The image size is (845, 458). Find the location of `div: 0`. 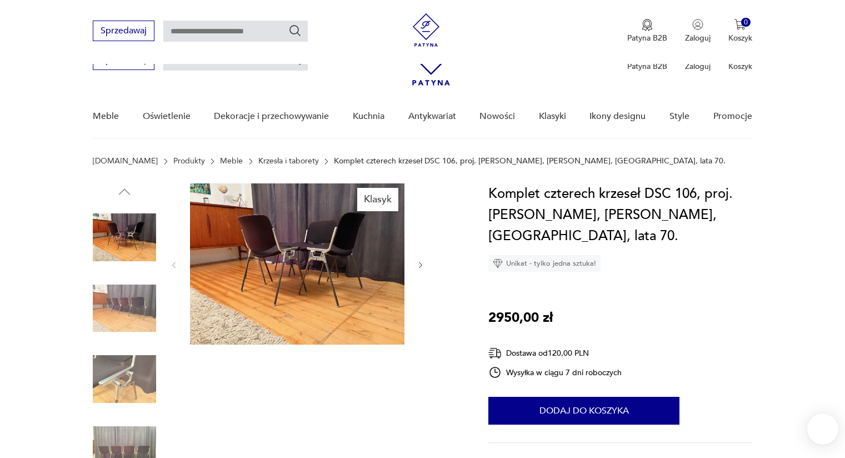

div: 0 is located at coordinates (746, 22).